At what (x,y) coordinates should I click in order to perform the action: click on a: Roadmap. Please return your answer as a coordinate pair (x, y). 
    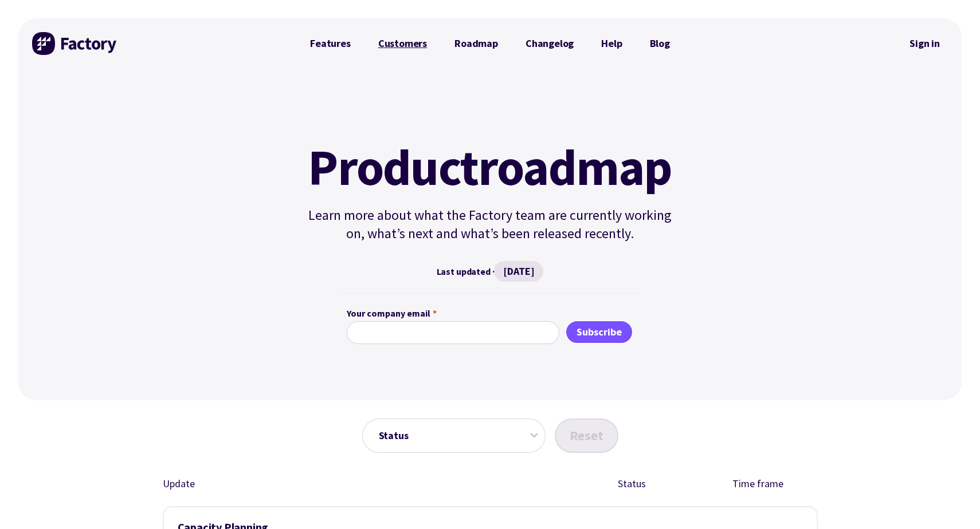
    Looking at the image, I should click on (476, 44).